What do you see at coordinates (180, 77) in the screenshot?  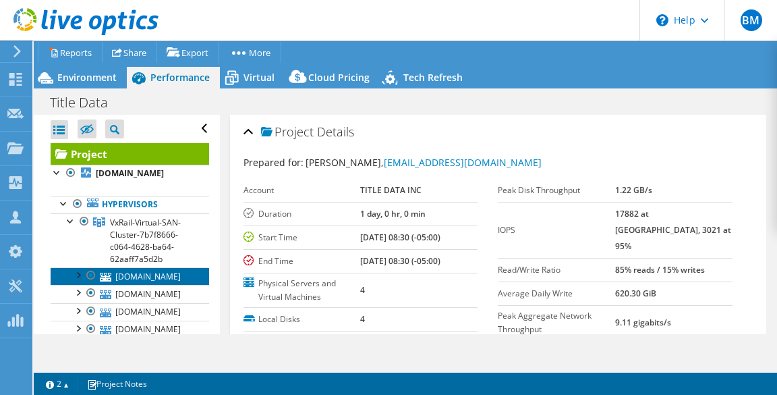 I see `span: Performance` at bounding box center [180, 77].